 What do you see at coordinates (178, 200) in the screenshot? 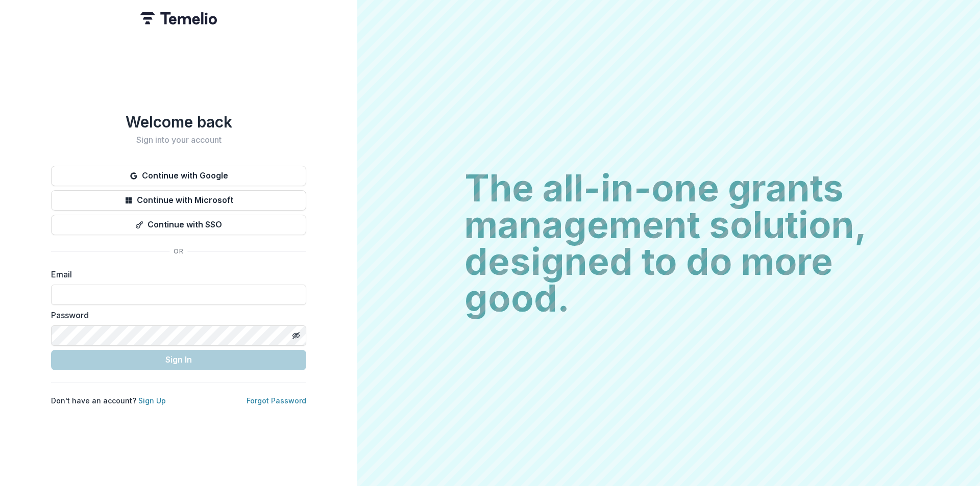
I see `button: Continue with Microsoft` at bounding box center [178, 200].